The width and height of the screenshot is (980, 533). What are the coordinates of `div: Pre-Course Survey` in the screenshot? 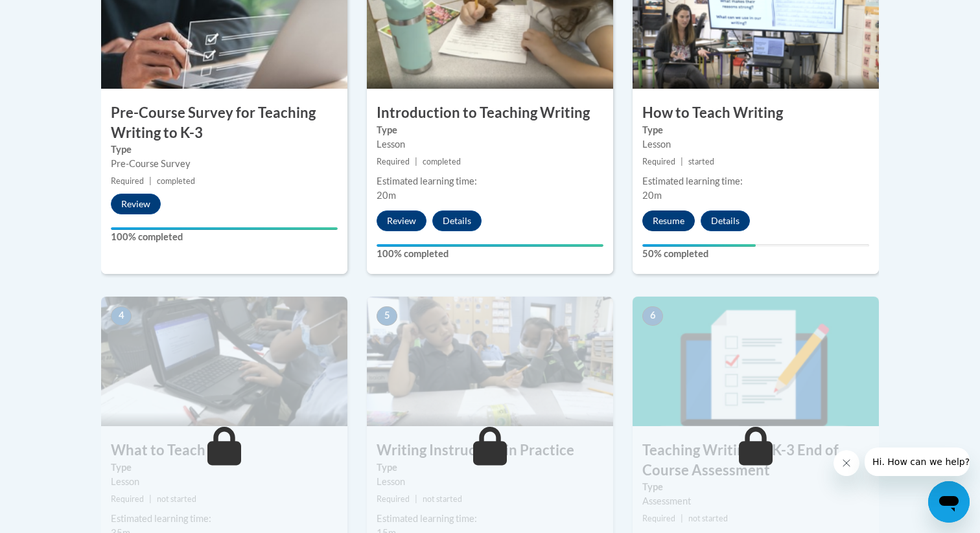 It's located at (224, 164).